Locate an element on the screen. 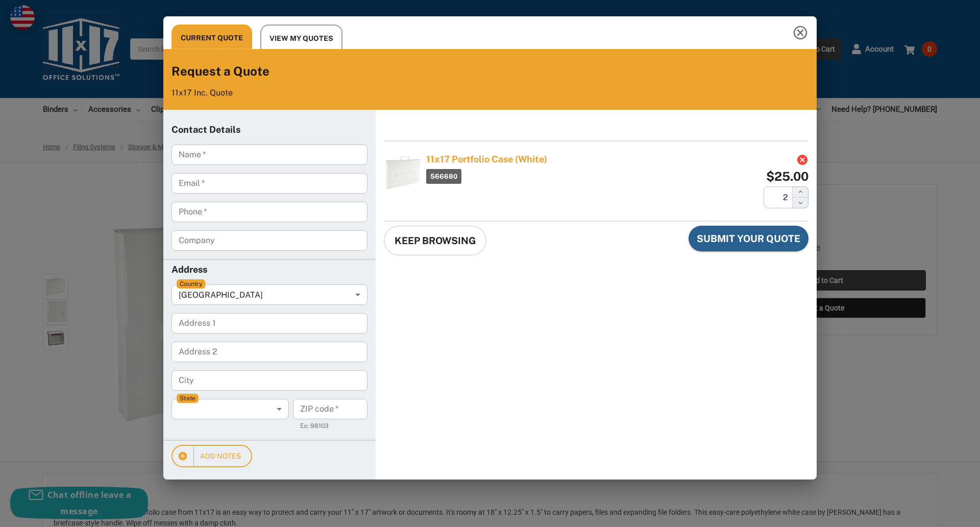  input: Email is located at coordinates (269, 183).